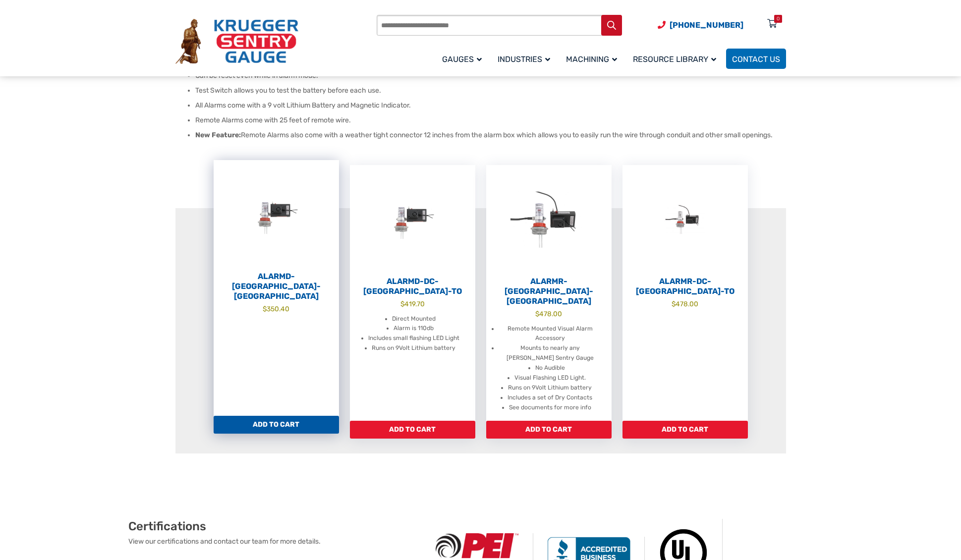  I want to click on a: Add to cart: “AlarmD-DC-FL”, so click(276, 425).